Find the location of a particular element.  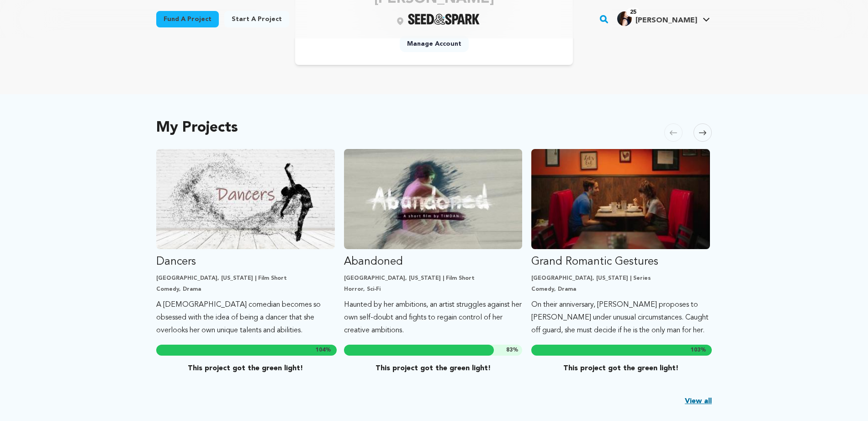

p: Abandoned is located at coordinates (433, 262).